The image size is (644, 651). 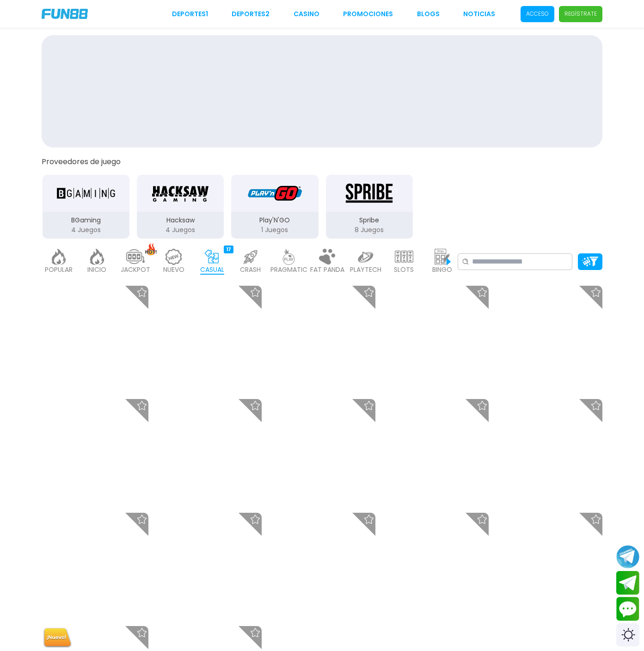 What do you see at coordinates (581, 14) in the screenshot?
I see `p: Regístrate` at bounding box center [581, 14].